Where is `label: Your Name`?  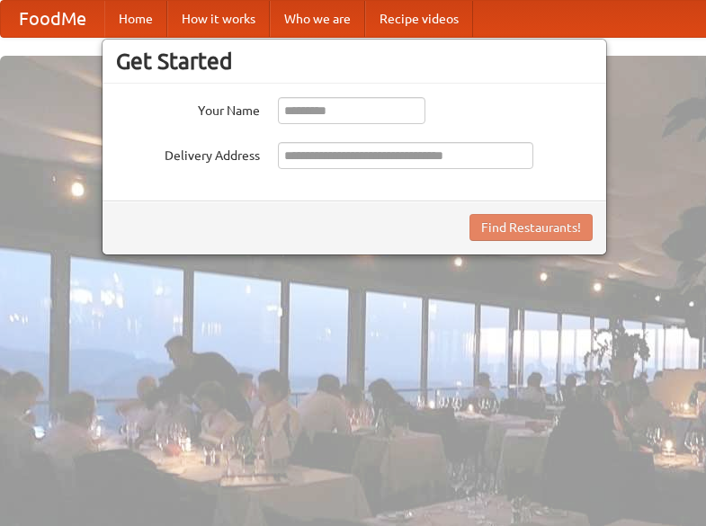 label: Your Name is located at coordinates (188, 108).